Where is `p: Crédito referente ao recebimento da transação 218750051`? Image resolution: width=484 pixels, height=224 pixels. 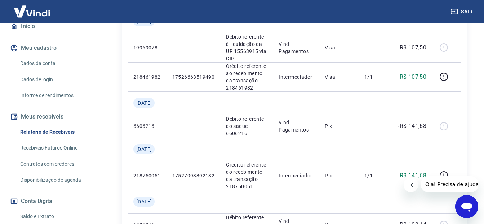 p: Crédito referente ao recebimento da transação 218750051 is located at coordinates (247, 175).